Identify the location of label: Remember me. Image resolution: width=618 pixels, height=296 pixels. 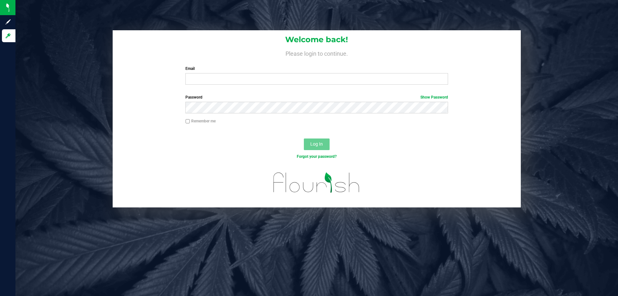
(200, 121).